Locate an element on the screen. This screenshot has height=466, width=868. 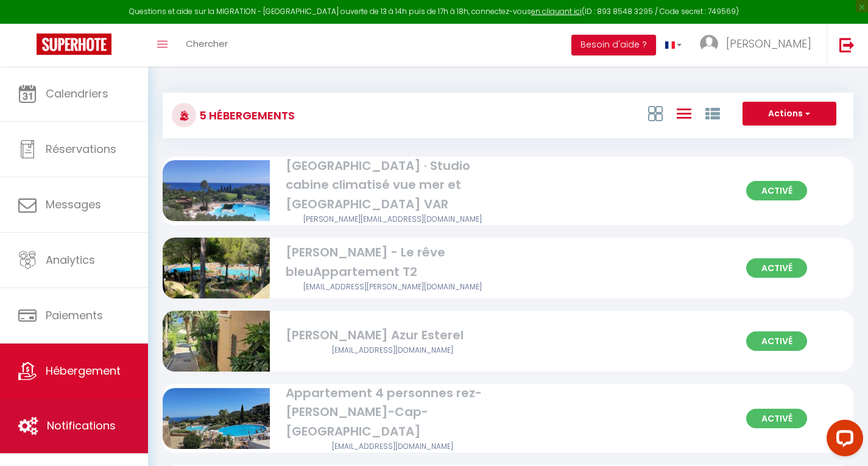
img: logout is located at coordinates (847, 44).